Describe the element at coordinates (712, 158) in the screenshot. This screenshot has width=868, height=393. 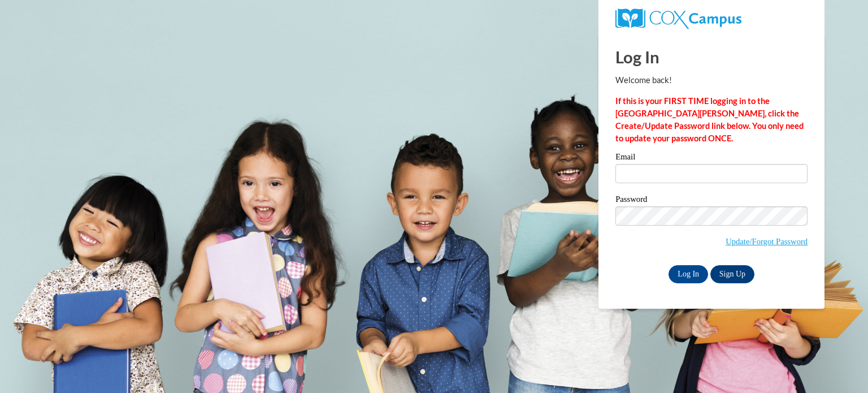
I see `label: Email` at that location.